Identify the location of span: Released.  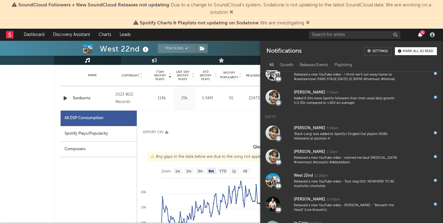
(253, 76).